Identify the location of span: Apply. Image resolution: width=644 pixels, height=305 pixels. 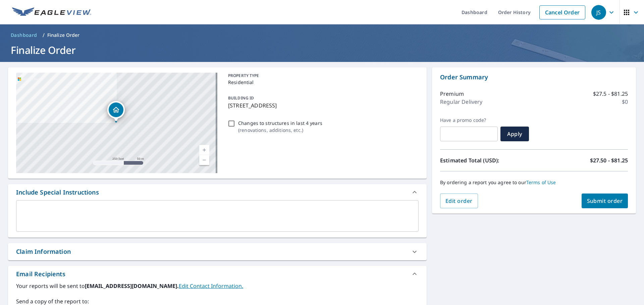
(514, 134).